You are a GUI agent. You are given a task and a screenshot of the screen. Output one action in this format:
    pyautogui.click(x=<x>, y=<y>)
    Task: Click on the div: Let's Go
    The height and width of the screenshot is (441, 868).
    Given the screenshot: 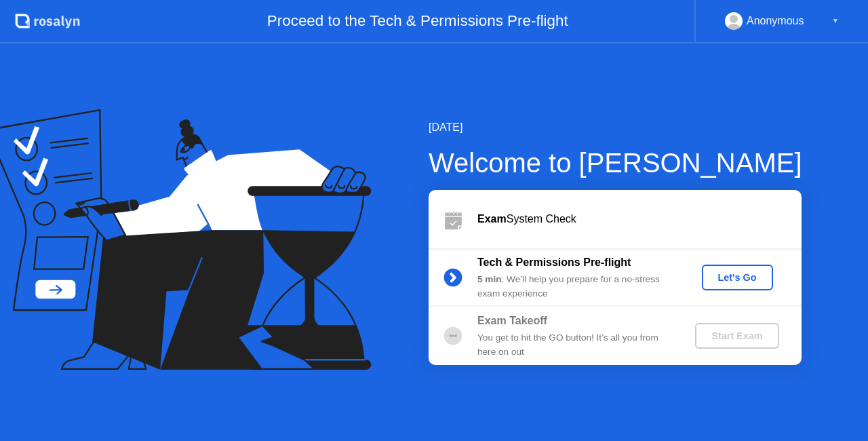 What is the action you would take?
    pyautogui.click(x=737, y=278)
    